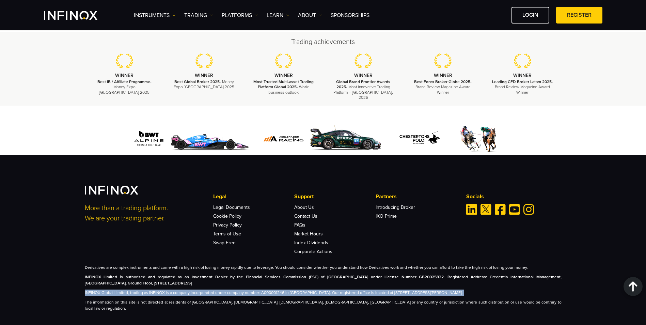 Image resolution: width=646 pixels, height=325 pixels. Describe the element at coordinates (304, 207) in the screenshot. I see `a: About Us` at that location.